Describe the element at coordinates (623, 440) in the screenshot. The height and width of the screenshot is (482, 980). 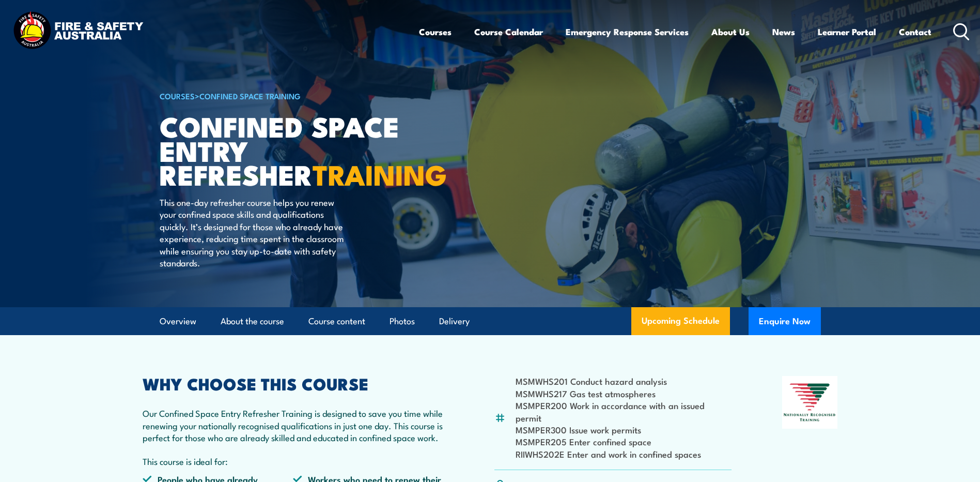
I see `li: MSMPER205 Enter confined space` at that location.